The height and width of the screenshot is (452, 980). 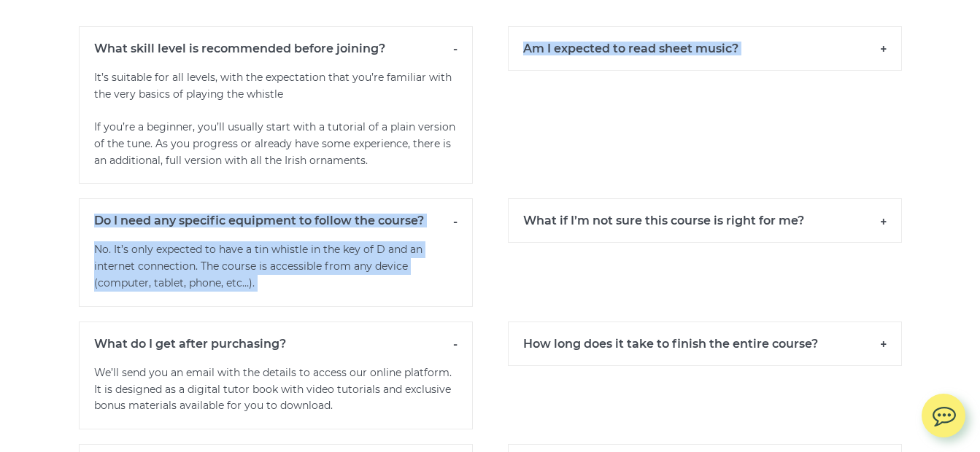 I want to click on h6: What skill level is recommended before joining?, so click(x=276, y=48).